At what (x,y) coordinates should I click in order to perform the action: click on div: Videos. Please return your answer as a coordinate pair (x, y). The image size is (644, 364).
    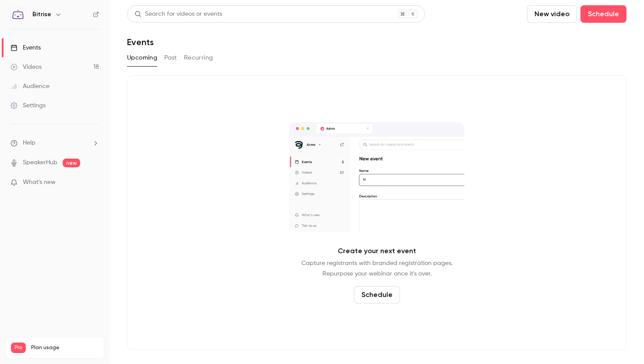
    Looking at the image, I should click on (26, 67).